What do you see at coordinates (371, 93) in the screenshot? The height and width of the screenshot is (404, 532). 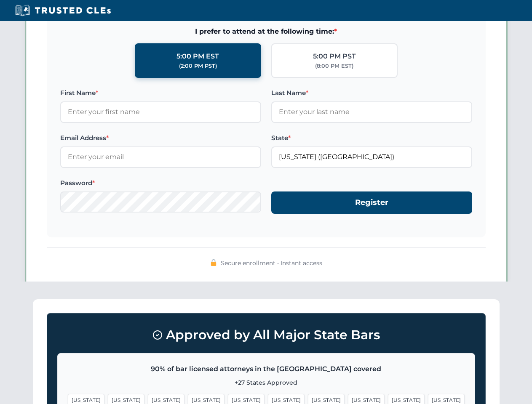 I see `label: Last Name` at bounding box center [371, 93].